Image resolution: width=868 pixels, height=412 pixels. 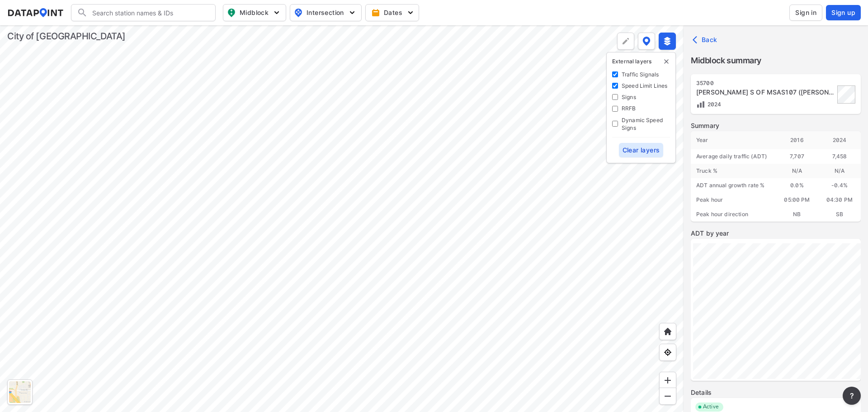 What do you see at coordinates (839, 156) in the screenshot?
I see `div: 7,458` at bounding box center [839, 156].